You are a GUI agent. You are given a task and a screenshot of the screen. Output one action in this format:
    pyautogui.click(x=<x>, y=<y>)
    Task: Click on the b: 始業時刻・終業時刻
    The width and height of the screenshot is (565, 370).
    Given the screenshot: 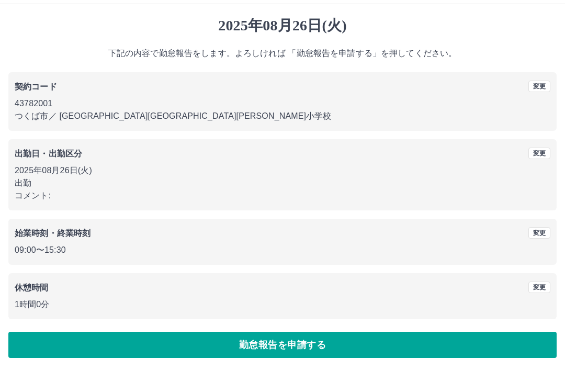 What is the action you would take?
    pyautogui.click(x=52, y=233)
    